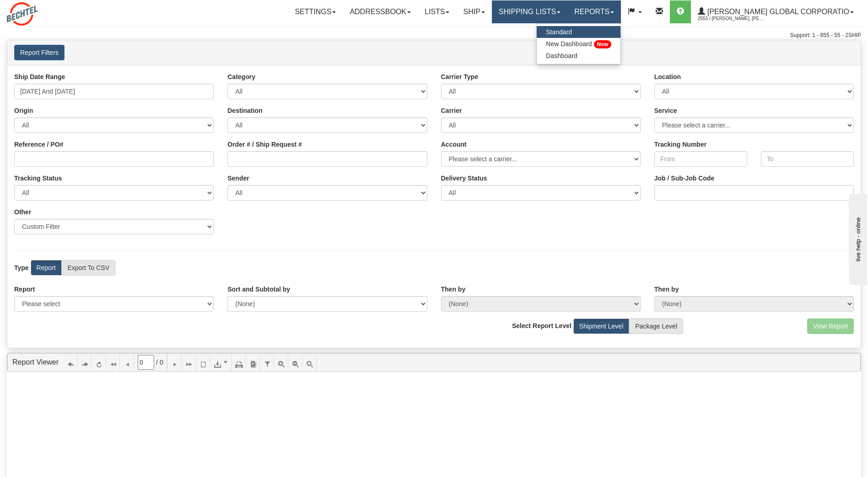  What do you see at coordinates (241, 76) in the screenshot?
I see `label: Category` at bounding box center [241, 76].